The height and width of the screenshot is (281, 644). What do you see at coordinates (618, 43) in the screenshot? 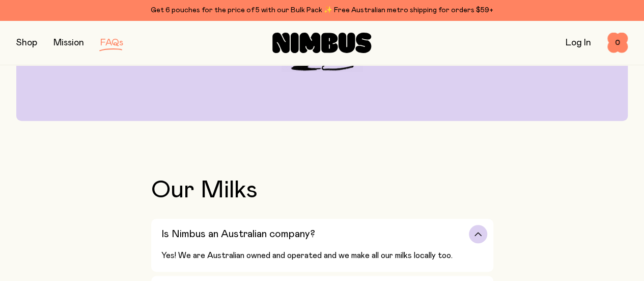
I see `span: 0` at bounding box center [618, 43].